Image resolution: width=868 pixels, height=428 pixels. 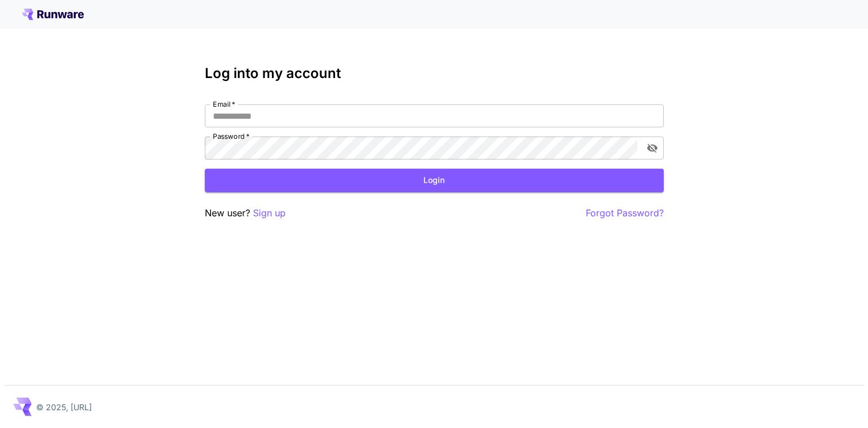 What do you see at coordinates (224, 103) in the screenshot?
I see `label: Email` at bounding box center [224, 103].